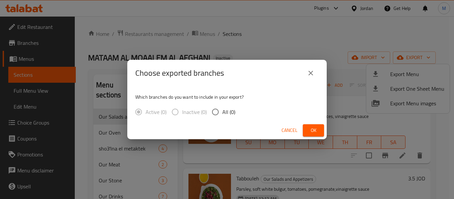 This screenshot has width=454, height=199. I want to click on button: close, so click(311, 73).